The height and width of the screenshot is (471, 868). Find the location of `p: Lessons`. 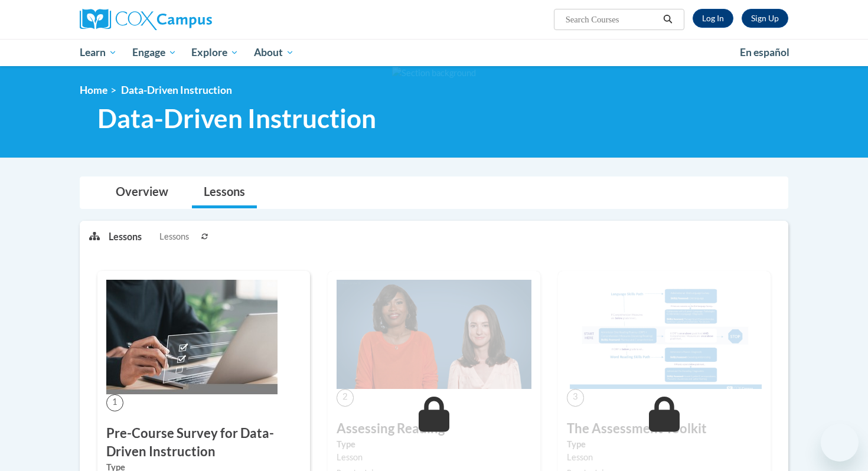

p: Lessons is located at coordinates (125, 237).